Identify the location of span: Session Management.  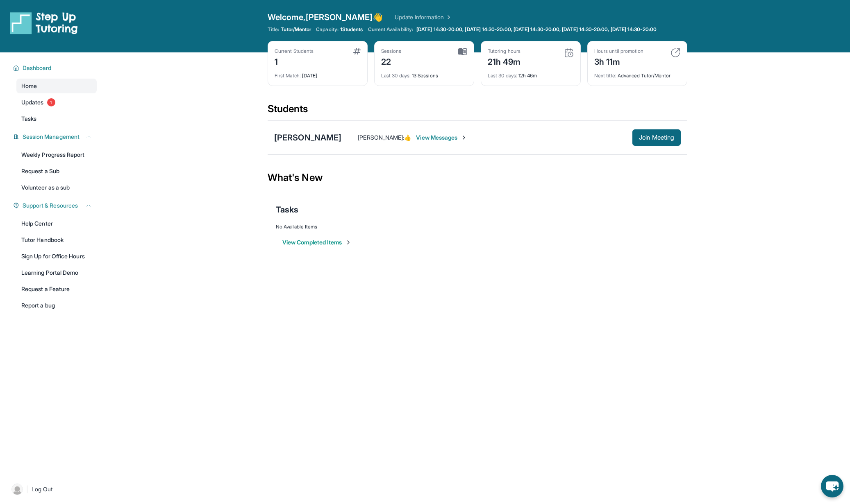
(51, 137).